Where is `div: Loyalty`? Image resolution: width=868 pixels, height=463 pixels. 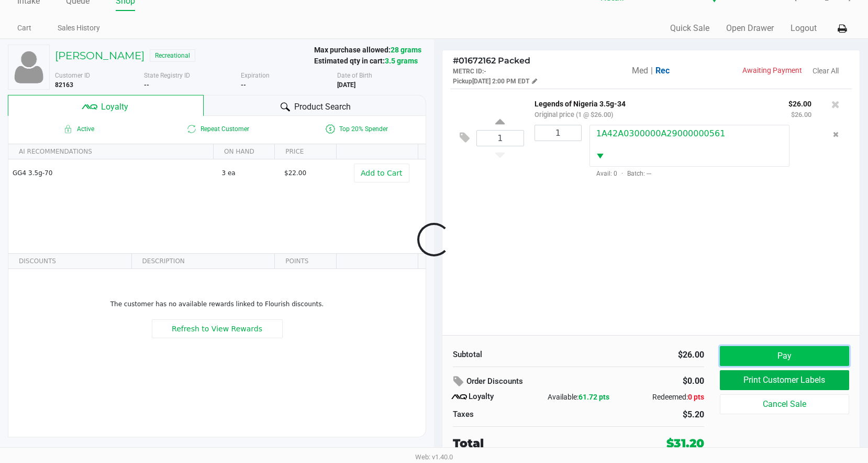
div: Loyalty is located at coordinates (495, 397).